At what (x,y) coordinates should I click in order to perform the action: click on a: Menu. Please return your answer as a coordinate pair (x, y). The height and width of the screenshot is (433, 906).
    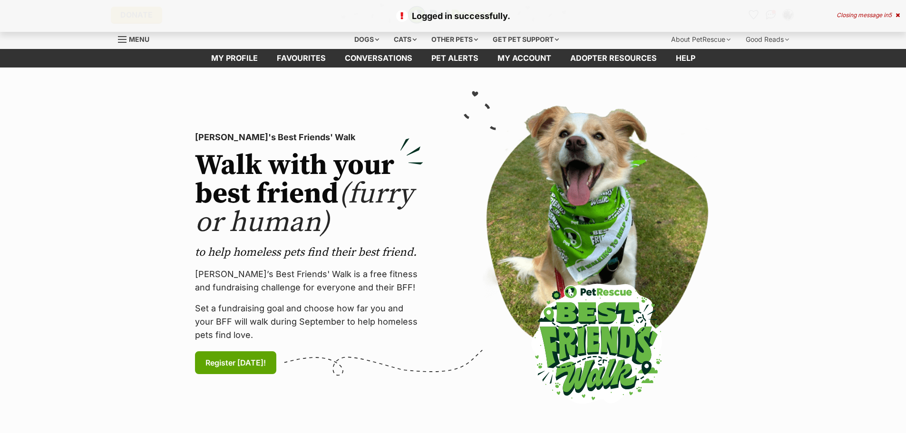
    Looking at the image, I should click on (137, 39).